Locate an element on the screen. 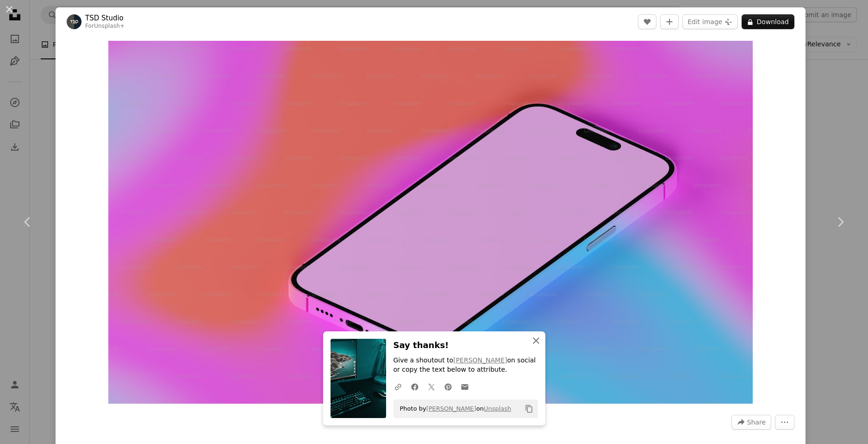 The image size is (868, 444). h3: Say thanks! is located at coordinates (466, 345).